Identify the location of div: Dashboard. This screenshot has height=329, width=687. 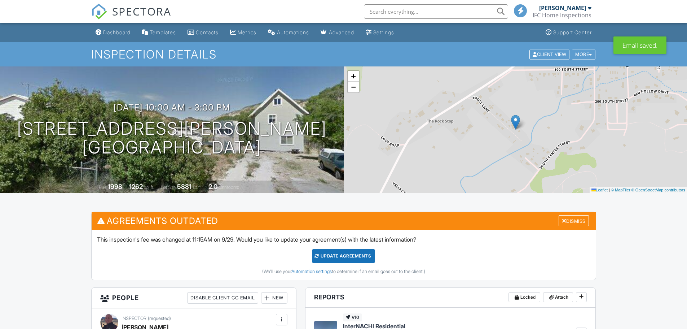
(117, 32).